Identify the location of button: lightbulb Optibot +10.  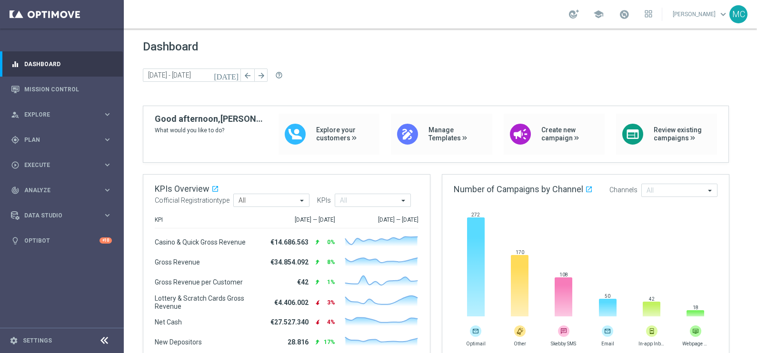
(61, 241).